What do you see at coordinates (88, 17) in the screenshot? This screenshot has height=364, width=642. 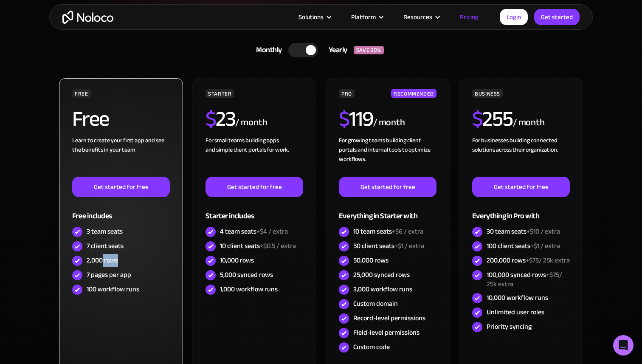 I see `a: home` at bounding box center [88, 17].